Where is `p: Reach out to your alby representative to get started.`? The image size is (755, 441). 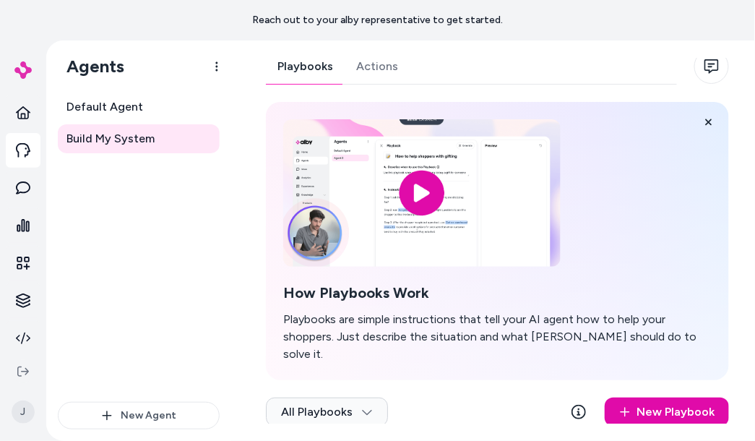 p: Reach out to your alby representative to get started. is located at coordinates (377, 20).